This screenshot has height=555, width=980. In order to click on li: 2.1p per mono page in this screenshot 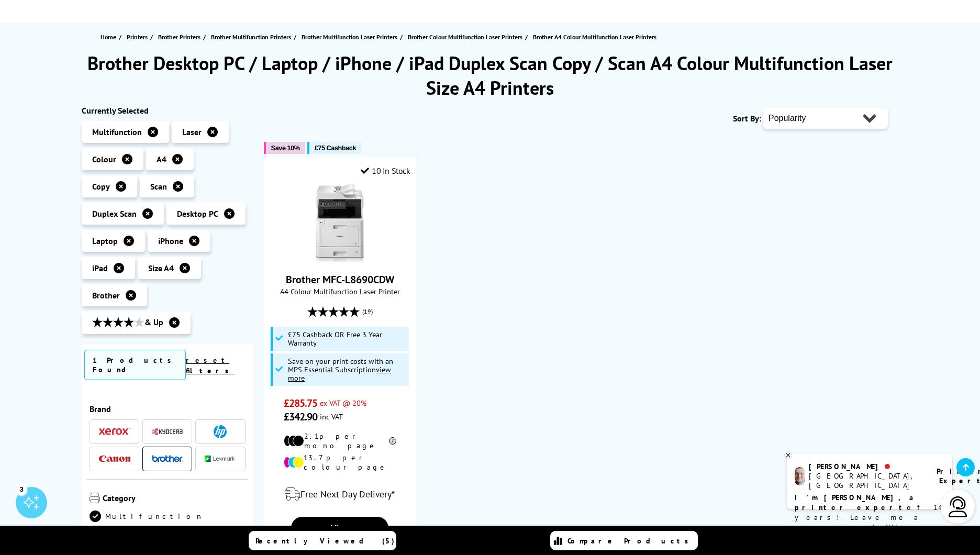, I will do `click(340, 441)`.